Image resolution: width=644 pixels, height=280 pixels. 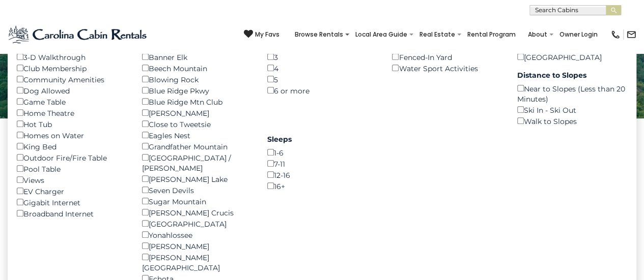 What do you see at coordinates (572, 94) in the screenshot?
I see `div: Near to Slopes (Less than 20 Minutes)` at bounding box center [572, 94].